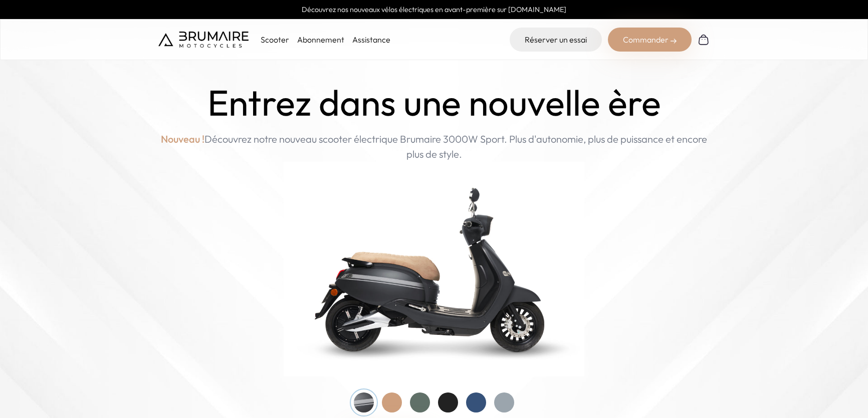  Describe the element at coordinates (704, 40) in the screenshot. I see `img: Panier` at that location.